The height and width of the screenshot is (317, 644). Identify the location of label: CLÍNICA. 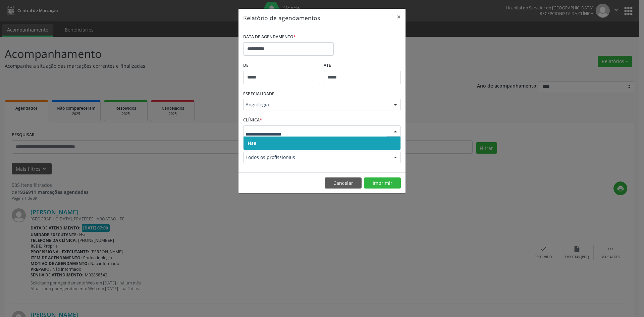
(252, 120).